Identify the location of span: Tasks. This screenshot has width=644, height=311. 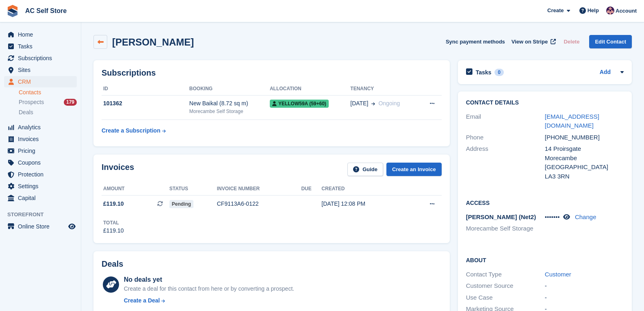
(42, 46).